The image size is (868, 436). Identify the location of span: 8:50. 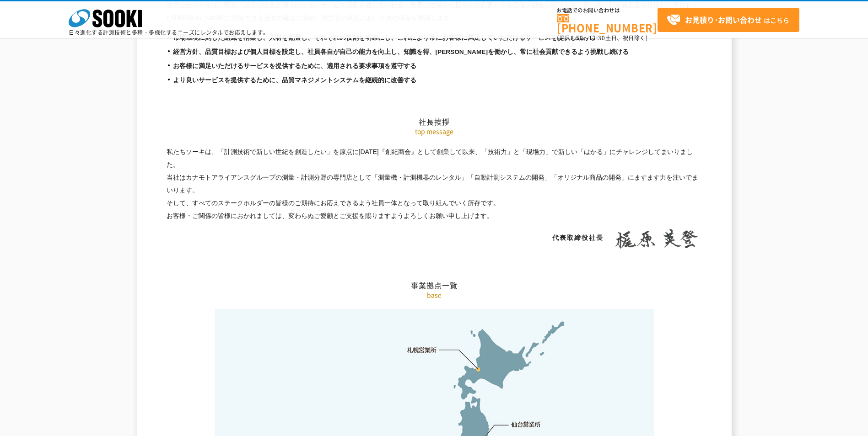
(577, 38).